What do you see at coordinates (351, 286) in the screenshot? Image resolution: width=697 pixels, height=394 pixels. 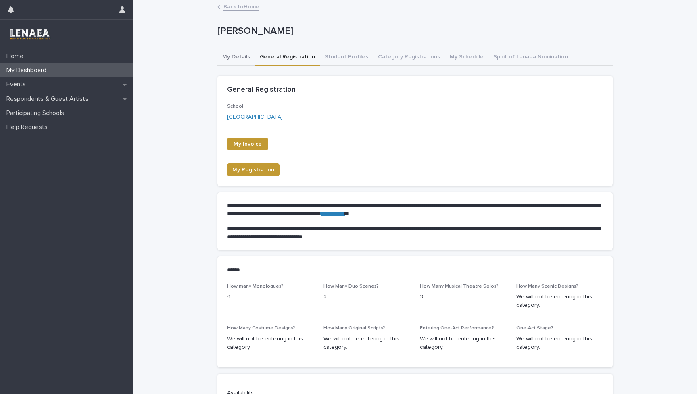 I see `span: How Many Duo Scenes?` at bounding box center [351, 286].